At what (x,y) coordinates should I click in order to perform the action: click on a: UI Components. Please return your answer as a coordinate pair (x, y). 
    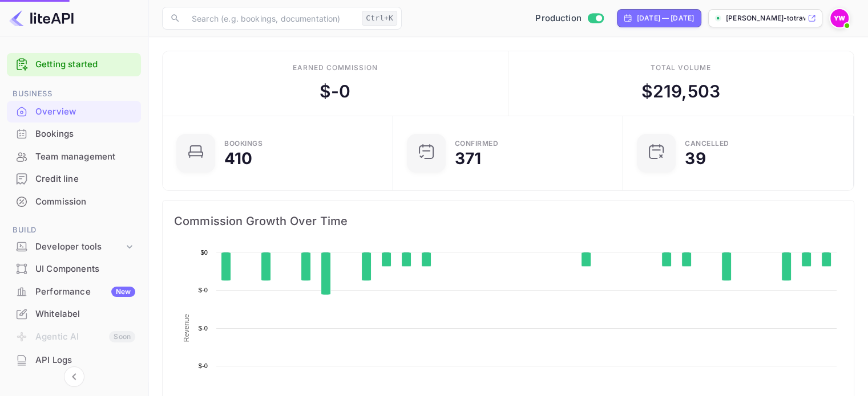
    Looking at the image, I should click on (74, 269).